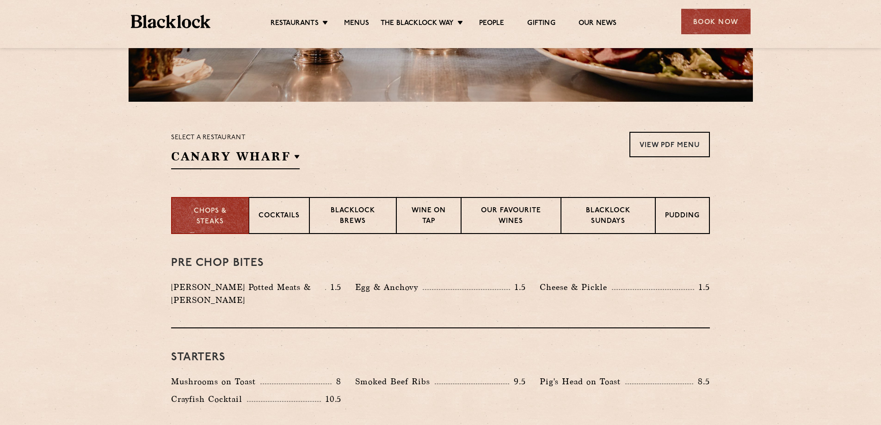 The width and height of the screenshot is (881, 425). Describe the element at coordinates (576, 287) in the screenshot. I see `p: Cheese & Pickle` at that location.